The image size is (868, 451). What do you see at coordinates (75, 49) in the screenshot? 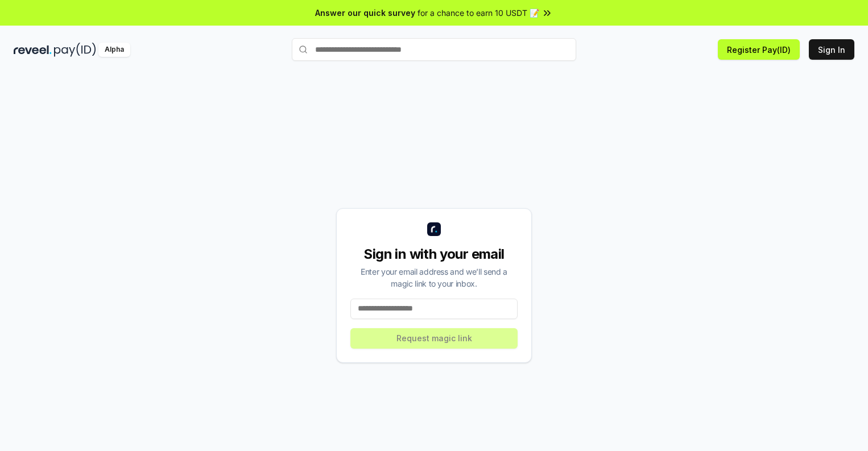
I see `img: pay_id` at bounding box center [75, 49].